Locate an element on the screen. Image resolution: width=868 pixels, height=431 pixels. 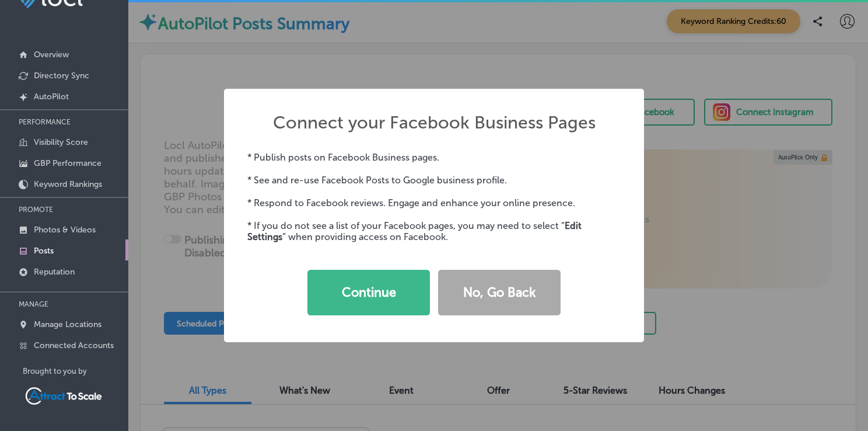
p: Reputation is located at coordinates (55, 271).